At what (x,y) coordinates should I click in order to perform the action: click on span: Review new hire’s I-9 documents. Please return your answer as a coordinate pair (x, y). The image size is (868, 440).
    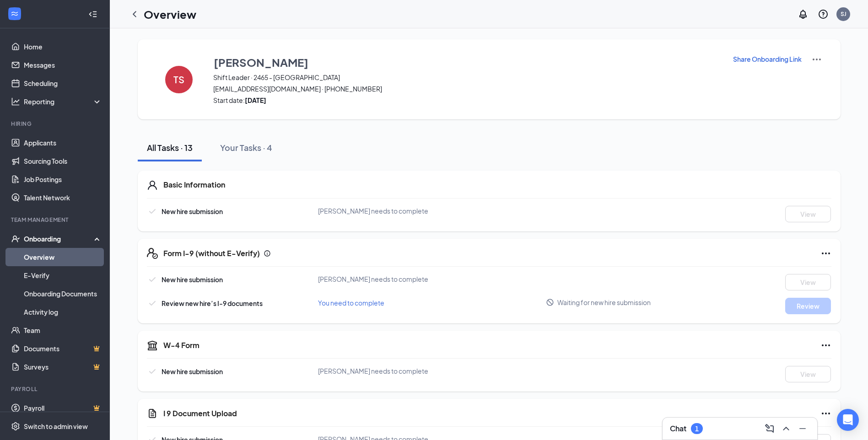
    Looking at the image, I should click on (212, 303).